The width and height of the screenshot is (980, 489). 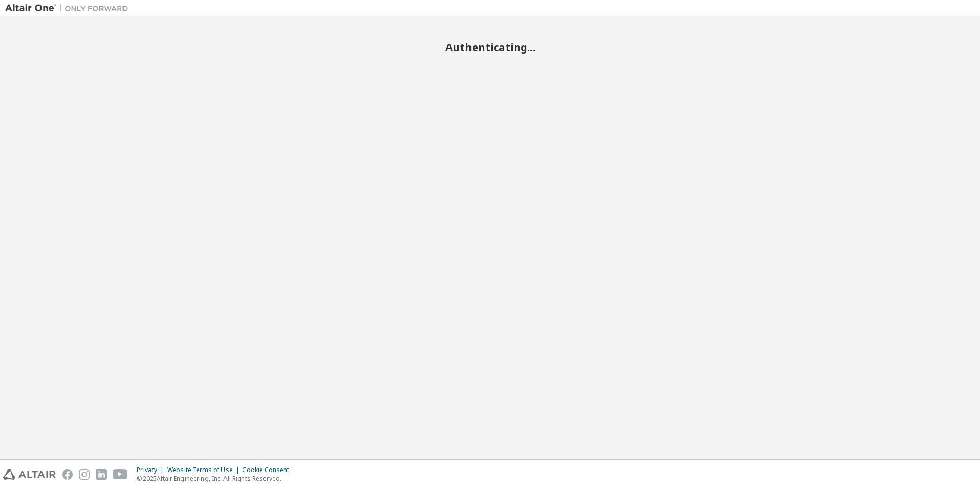 What do you see at coordinates (67, 474) in the screenshot?
I see `img: facebook.svg` at bounding box center [67, 474].